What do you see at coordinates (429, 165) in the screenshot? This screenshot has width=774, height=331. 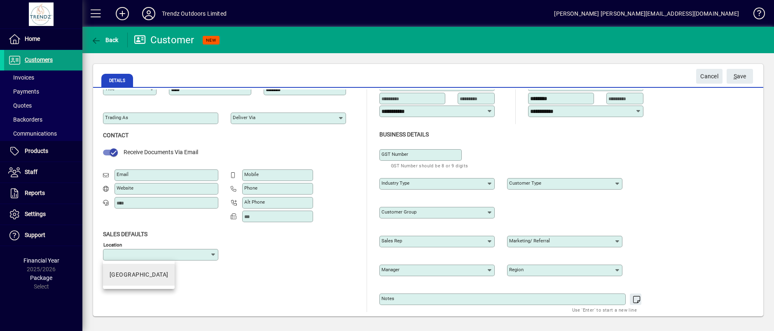 I see `mat-hint: GST Number should be 8 or 9 digits` at bounding box center [429, 165].